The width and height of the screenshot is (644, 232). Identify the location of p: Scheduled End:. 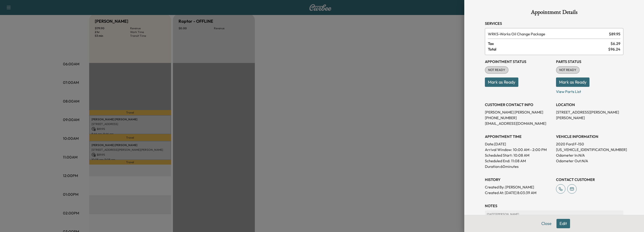
(497, 161).